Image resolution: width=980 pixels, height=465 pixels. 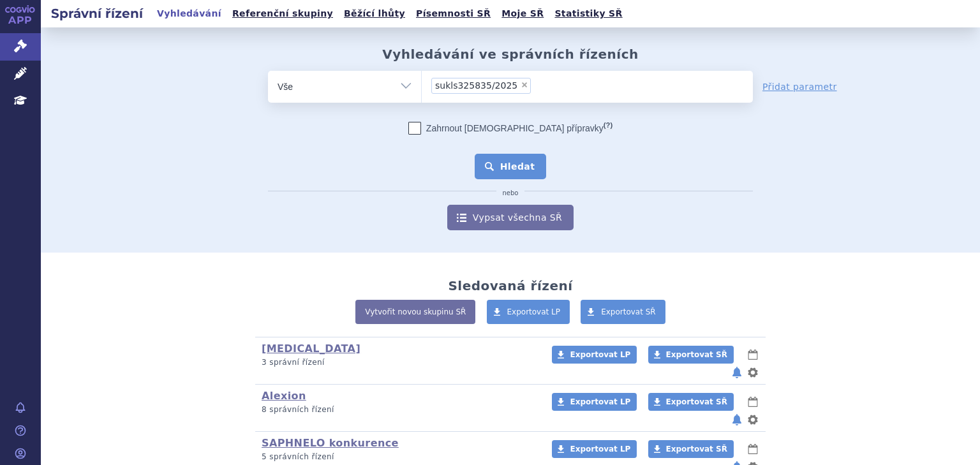 I want to click on span: sukls325835/2025, so click(x=476, y=86).